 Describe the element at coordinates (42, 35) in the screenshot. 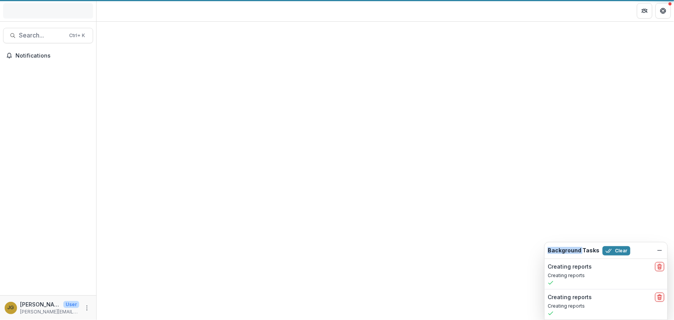

I see `span: Search...` at that location.